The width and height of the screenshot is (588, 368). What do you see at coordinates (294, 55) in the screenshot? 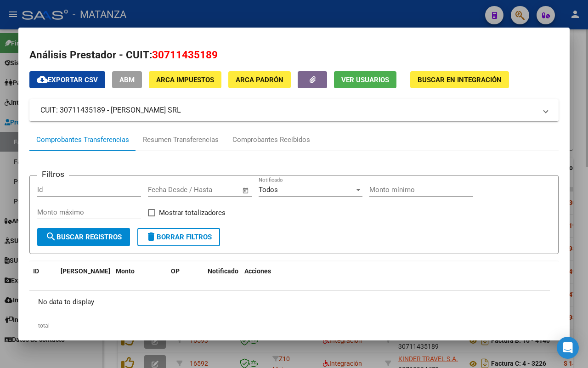
I see `h2: Análisis Prestador - CUIT:` at bounding box center [294, 55].